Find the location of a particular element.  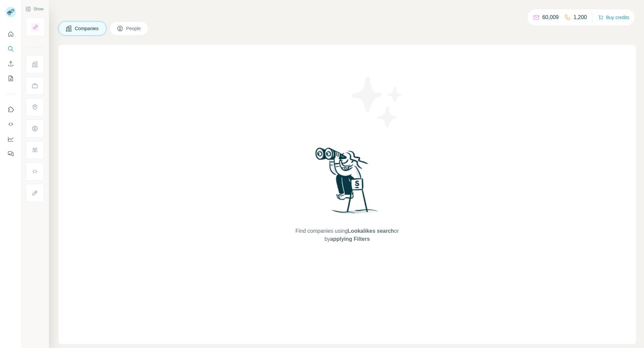

button: Show is located at coordinates (34, 9).